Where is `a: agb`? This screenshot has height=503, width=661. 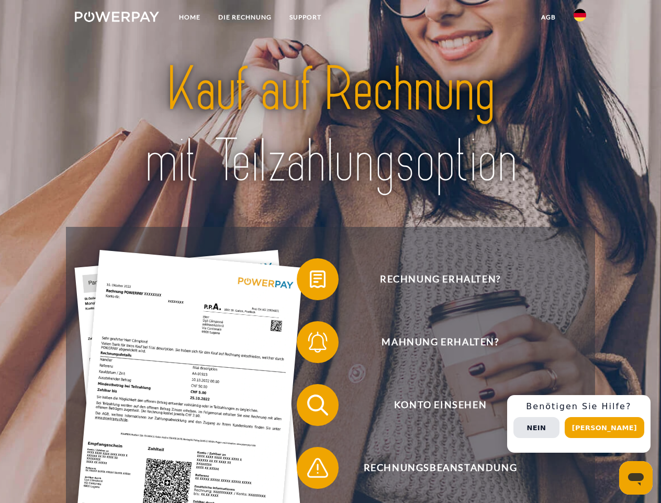 a: agb is located at coordinates (549, 17).